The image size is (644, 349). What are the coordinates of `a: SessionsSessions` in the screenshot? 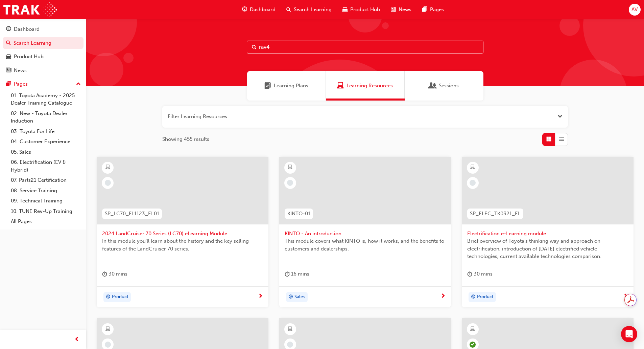 It's located at (444, 85).